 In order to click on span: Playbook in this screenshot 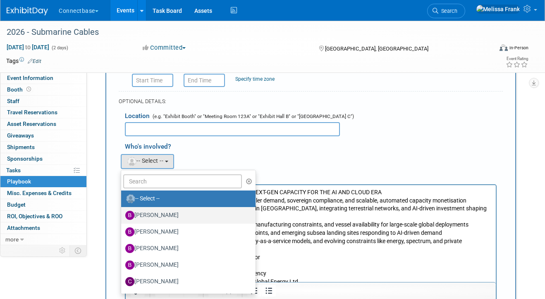, I will do `click(19, 181)`.